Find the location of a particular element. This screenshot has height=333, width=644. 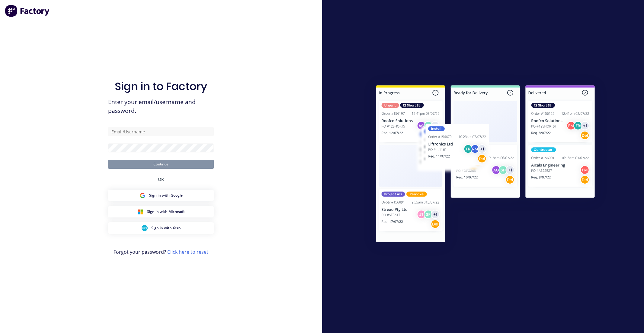

input: Email/Username is located at coordinates (161, 131).